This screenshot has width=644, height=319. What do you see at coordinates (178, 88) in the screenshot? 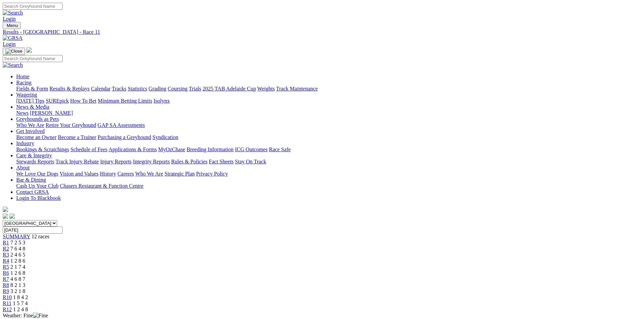
I see `a: Coursing` at bounding box center [178, 88].